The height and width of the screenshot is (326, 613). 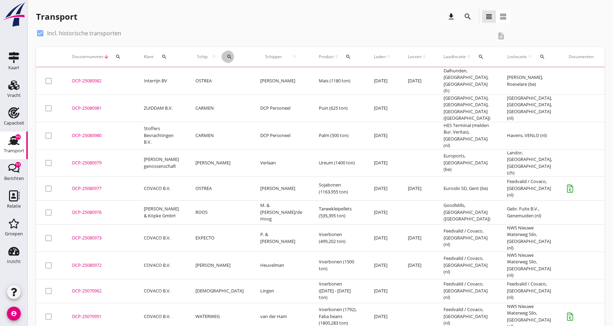 I want to click on td: ROOS, so click(x=219, y=212).